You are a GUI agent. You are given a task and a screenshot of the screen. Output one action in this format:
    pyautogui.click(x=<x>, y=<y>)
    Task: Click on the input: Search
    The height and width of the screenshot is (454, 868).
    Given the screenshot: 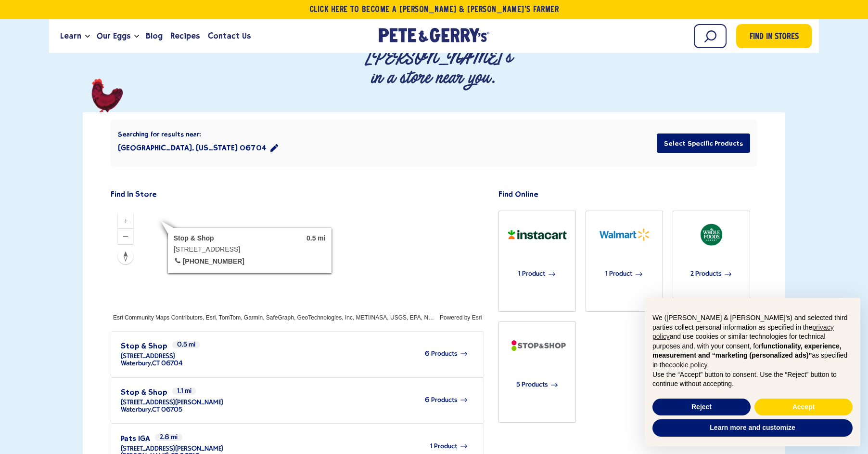 What is the action you would take?
    pyautogui.click(x=710, y=36)
    